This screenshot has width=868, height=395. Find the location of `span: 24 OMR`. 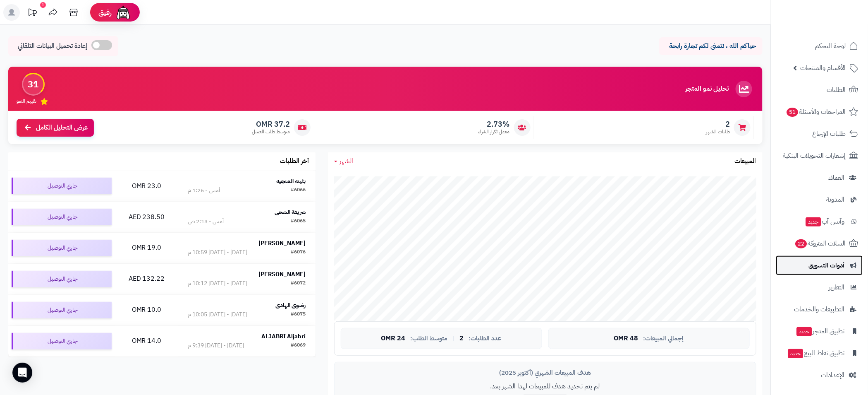

span: 24 OMR is located at coordinates (393, 338).